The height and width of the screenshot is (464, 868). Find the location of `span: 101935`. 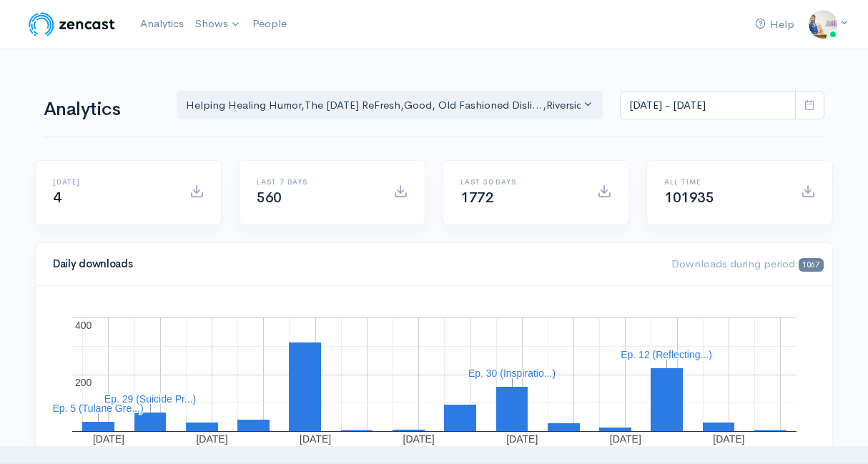

span: 101935 is located at coordinates (689, 197).